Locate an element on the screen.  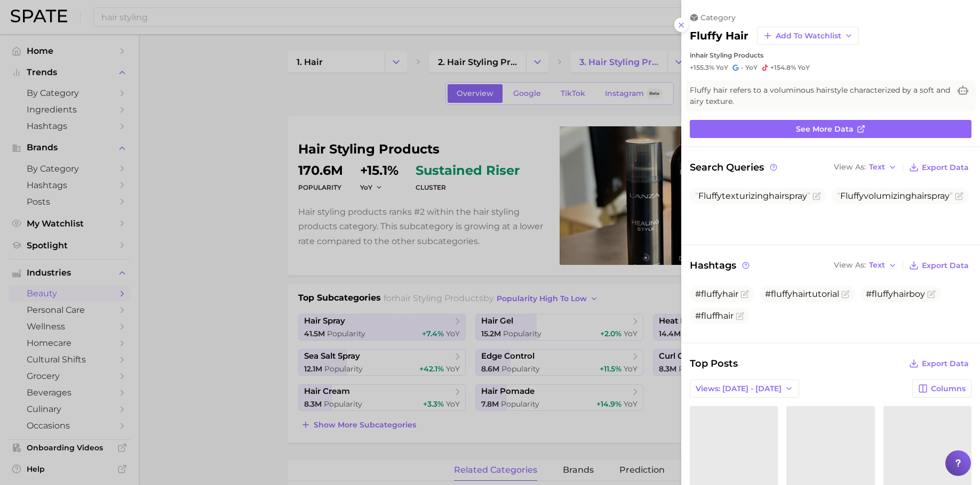
span: Add to Watchlist is located at coordinates (808, 36).